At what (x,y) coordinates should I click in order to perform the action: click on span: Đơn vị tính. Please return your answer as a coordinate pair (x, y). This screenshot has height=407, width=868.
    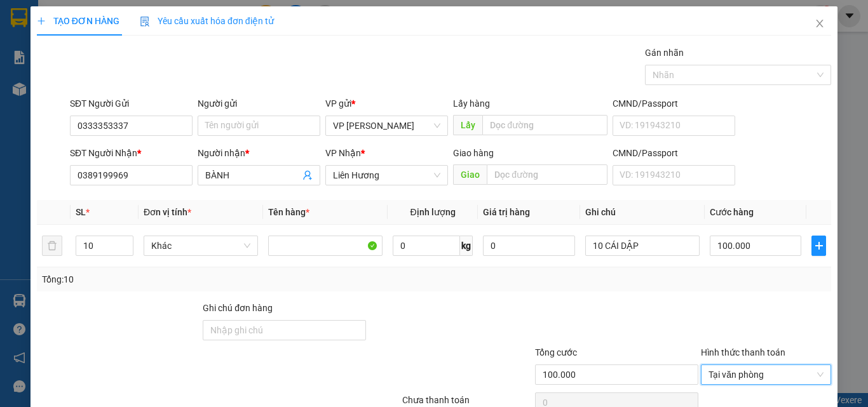
    Looking at the image, I should click on (167, 212).